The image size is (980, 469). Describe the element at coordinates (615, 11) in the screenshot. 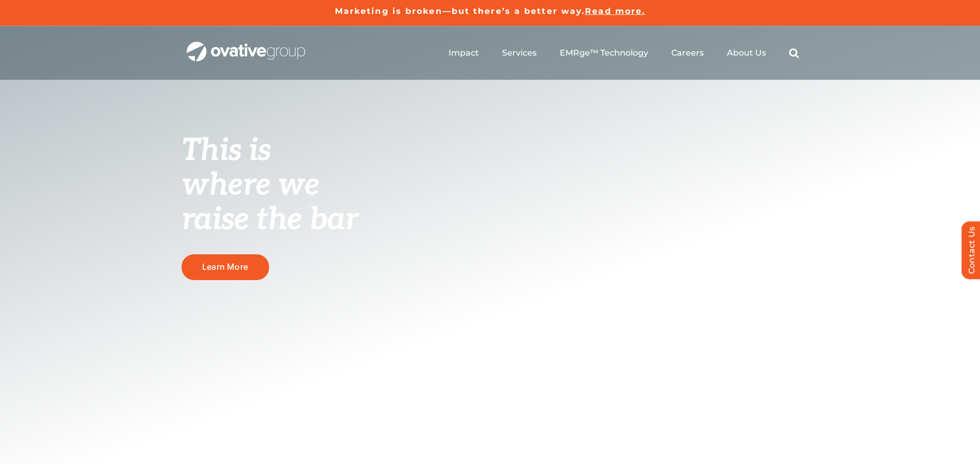

I see `a: Read more.` at that location.